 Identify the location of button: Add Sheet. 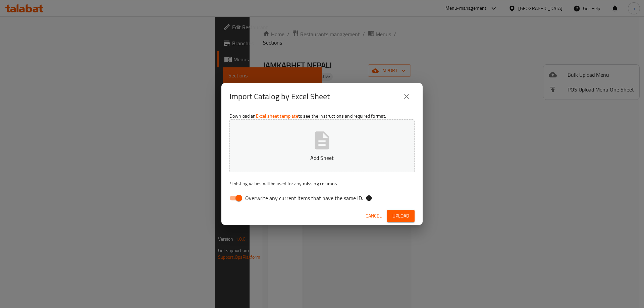
(322, 146).